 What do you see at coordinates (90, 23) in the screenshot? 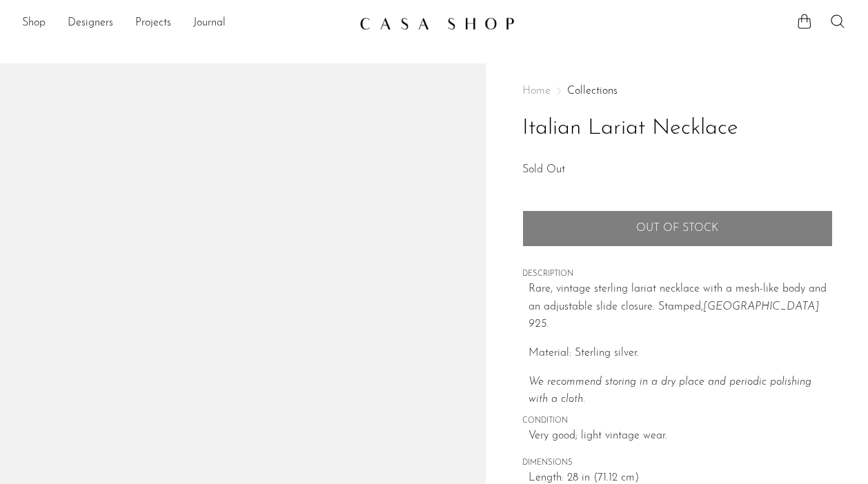
I see `a: Designers` at bounding box center [90, 23].